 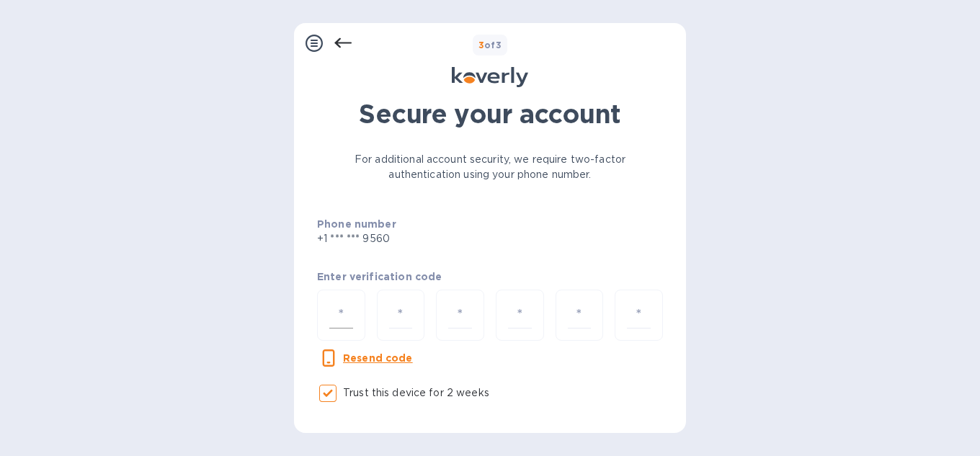 What do you see at coordinates (416, 393) in the screenshot?
I see `p: Trust this device for 2 weeks` at bounding box center [416, 393].